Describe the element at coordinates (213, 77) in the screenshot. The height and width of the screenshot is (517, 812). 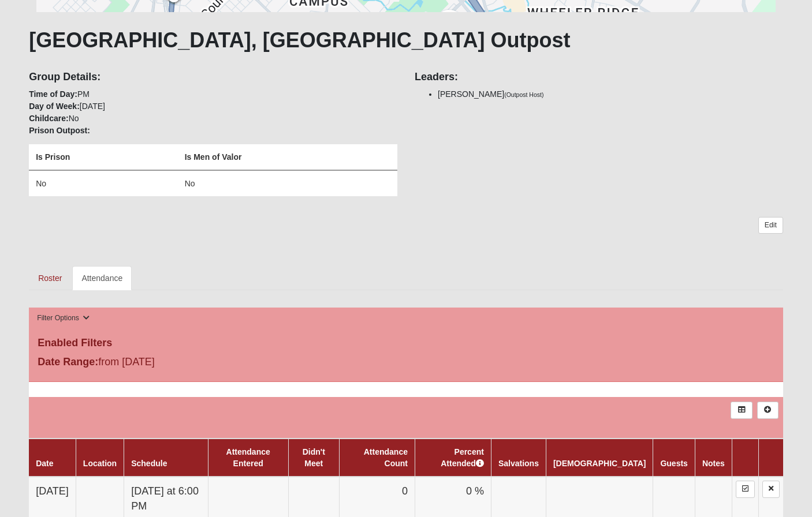
I see `h4: Group Details:` at that location.